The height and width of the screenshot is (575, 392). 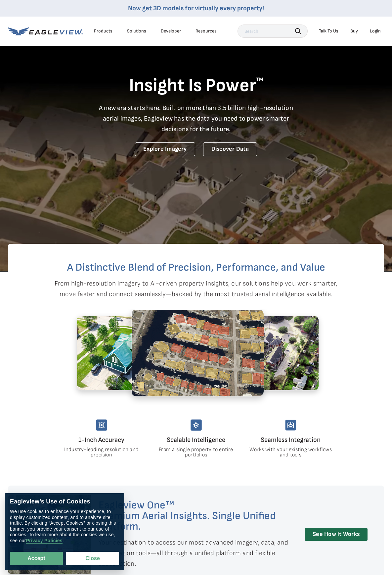 What do you see at coordinates (263, 353) in the screenshot?
I see `img: 1.2.png` at bounding box center [263, 353].